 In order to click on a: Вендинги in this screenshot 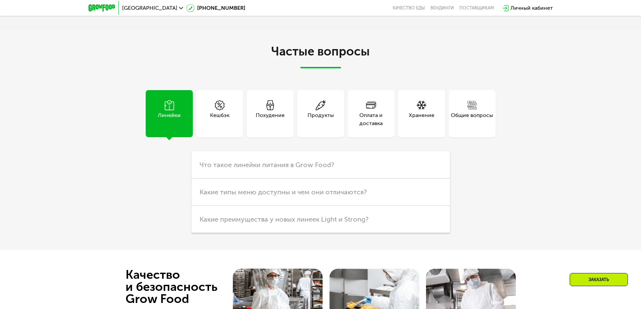, I will do `click(442, 8)`.